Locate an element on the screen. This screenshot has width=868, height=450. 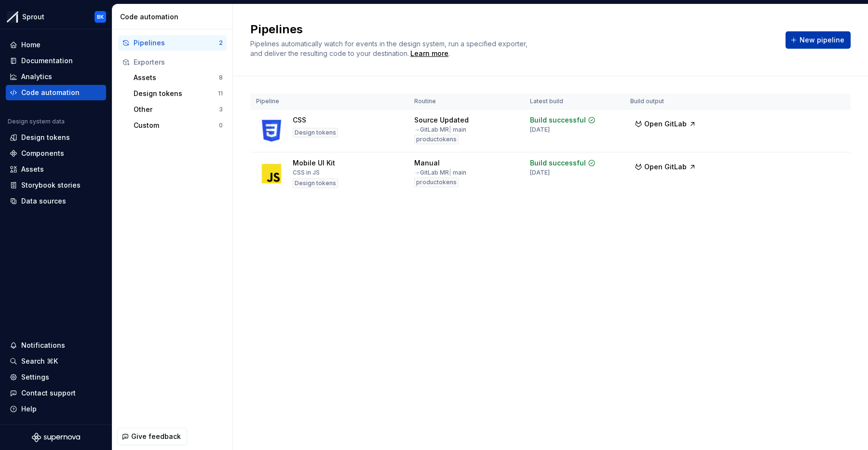
div: 3 is located at coordinates (221, 110).